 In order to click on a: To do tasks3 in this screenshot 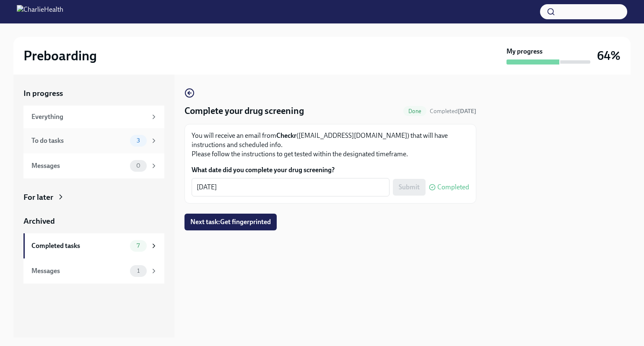, I will do `click(94, 141)`.